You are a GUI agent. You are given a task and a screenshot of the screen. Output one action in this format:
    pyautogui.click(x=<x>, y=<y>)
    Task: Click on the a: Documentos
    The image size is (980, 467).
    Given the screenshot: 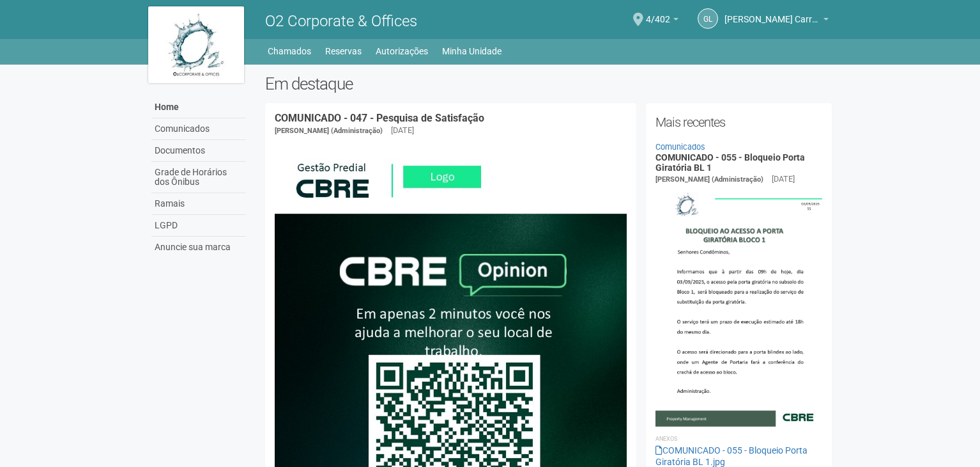 What is the action you would take?
    pyautogui.click(x=199, y=151)
    